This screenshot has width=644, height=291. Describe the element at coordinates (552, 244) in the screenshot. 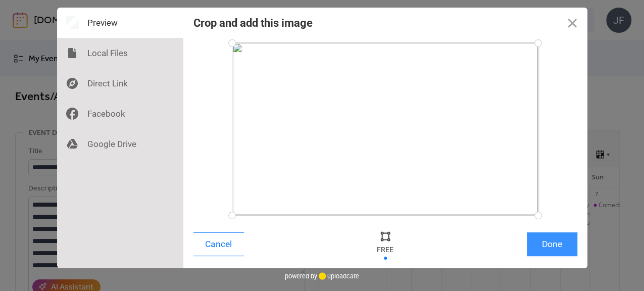

I see `button: Done` at that location.